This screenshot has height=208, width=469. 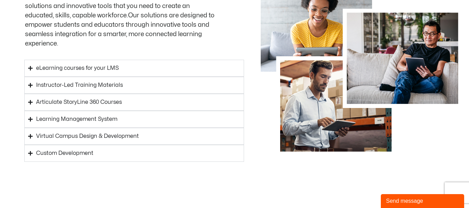 What do you see at coordinates (134, 111) in the screenshot?
I see `div: Accordion. Open links with Enter or Space, close with Escape, and navigate with Arrow Keys` at bounding box center [134, 111].